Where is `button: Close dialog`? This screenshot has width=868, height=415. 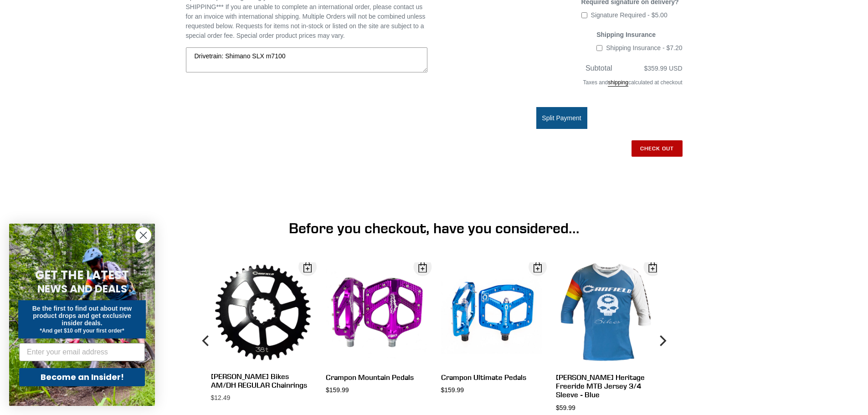
button: Close dialog is located at coordinates (143, 235).